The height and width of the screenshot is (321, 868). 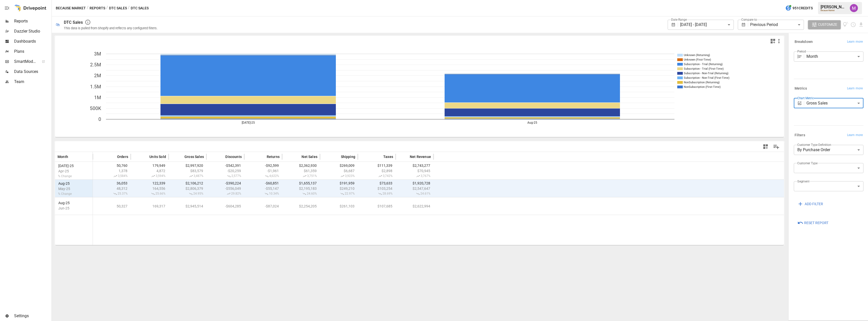 What do you see at coordinates (749, 20) in the screenshot?
I see `label: Compare to` at bounding box center [749, 20].